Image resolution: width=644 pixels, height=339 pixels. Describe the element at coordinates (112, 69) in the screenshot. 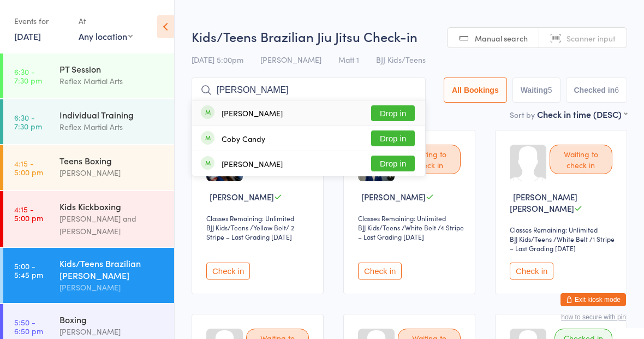

I see `div: PT Session` at that location.